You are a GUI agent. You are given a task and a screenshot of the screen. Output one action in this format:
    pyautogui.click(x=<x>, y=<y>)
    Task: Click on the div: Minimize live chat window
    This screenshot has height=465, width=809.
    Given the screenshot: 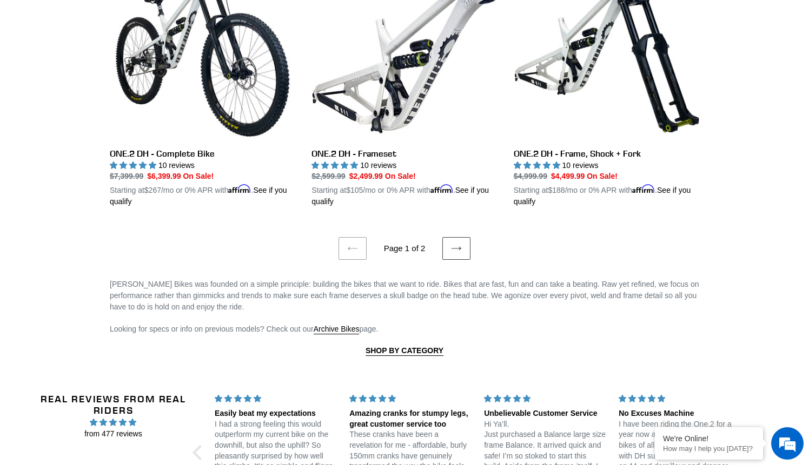 What is the action you would take?
    pyautogui.click(x=190, y=18)
    